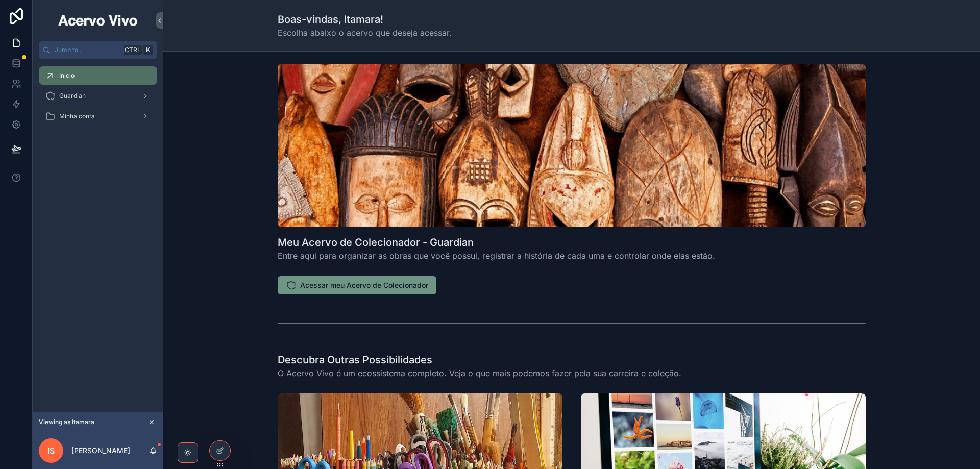 The width and height of the screenshot is (980, 469). What do you see at coordinates (98, 20) in the screenshot?
I see `img: App logo` at bounding box center [98, 20].